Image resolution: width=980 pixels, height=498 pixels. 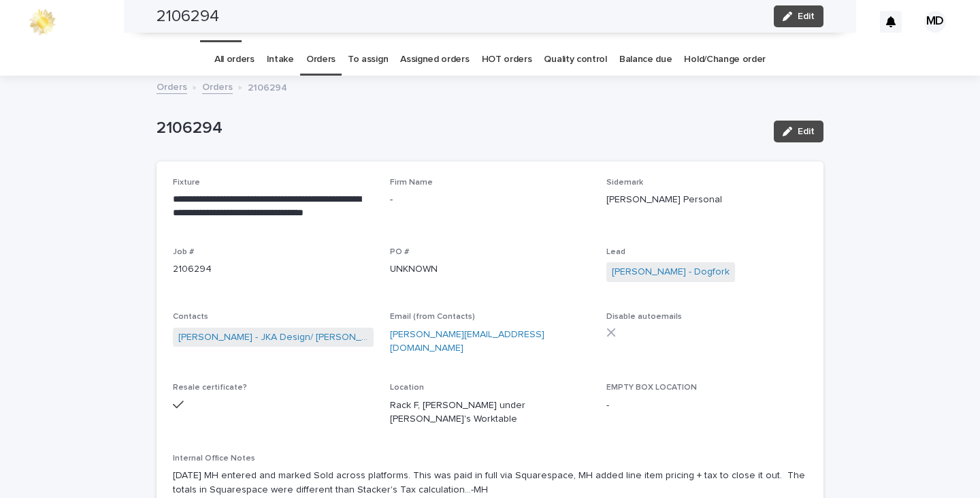 I want to click on a: To assign, so click(x=368, y=59).